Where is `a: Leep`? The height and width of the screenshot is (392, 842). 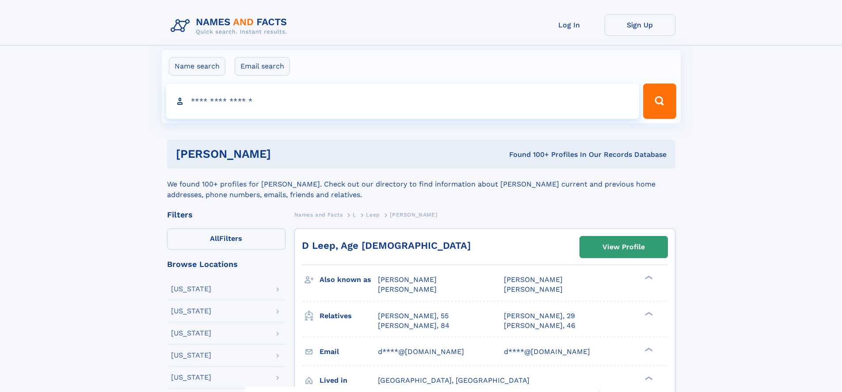
a: Leep is located at coordinates (373, 214).